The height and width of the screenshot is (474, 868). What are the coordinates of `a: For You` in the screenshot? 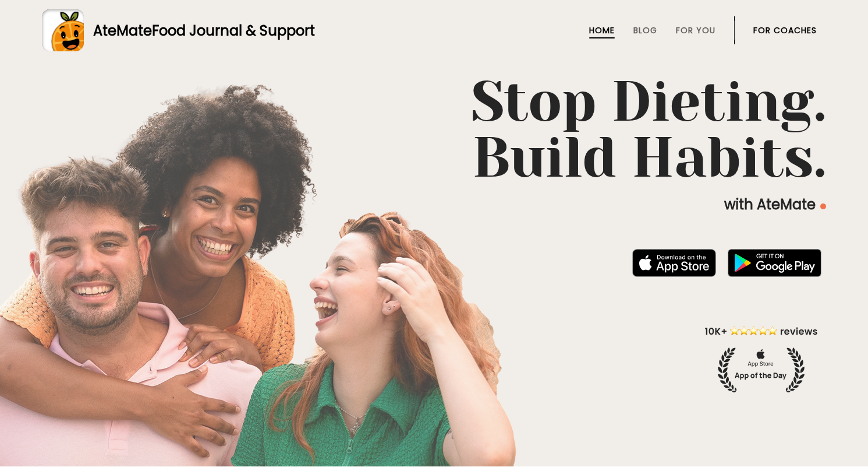 It's located at (695, 30).